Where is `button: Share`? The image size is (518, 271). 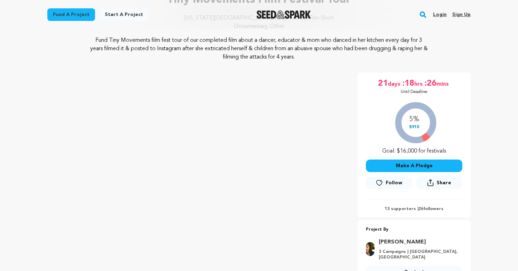 button: Share is located at coordinates (440, 183).